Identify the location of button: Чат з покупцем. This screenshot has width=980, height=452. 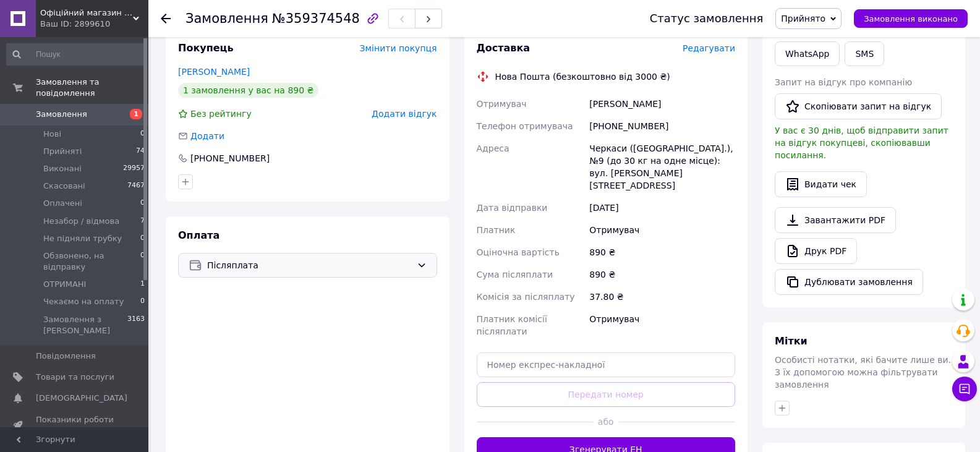
(964, 388).